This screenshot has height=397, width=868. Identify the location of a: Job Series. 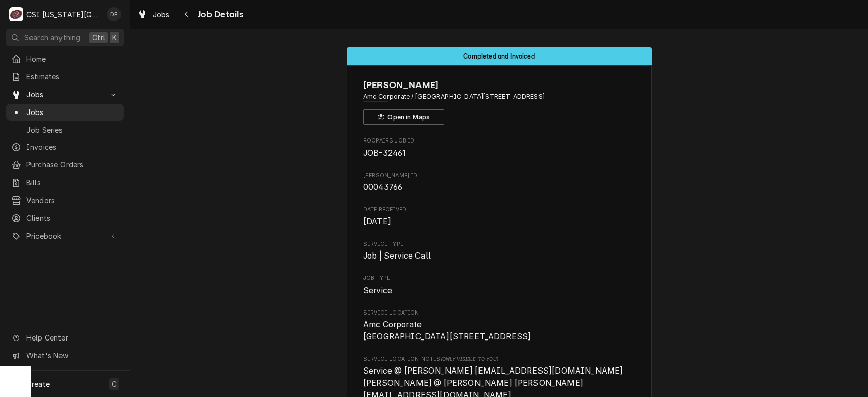
(64, 130).